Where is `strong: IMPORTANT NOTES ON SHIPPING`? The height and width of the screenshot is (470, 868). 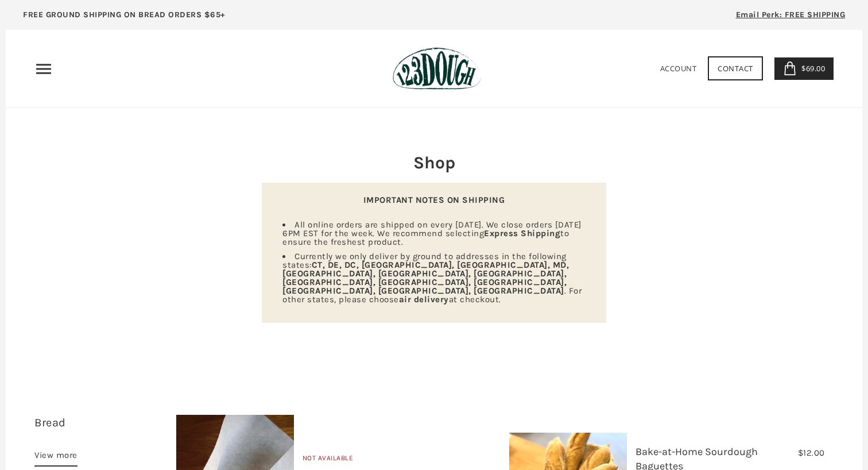
strong: IMPORTANT NOTES ON SHIPPING is located at coordinates (434, 200).